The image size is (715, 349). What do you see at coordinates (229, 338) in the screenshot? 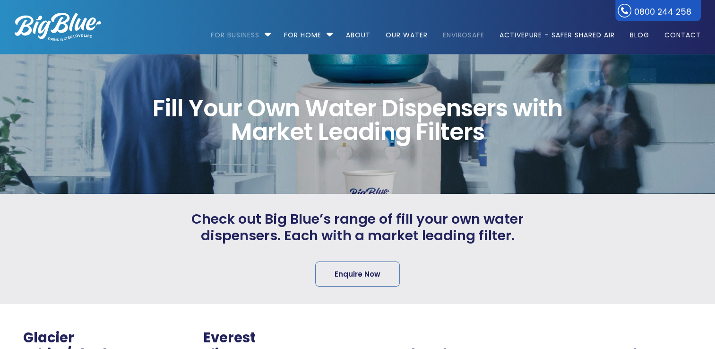
I see `a: Everest` at bounding box center [229, 338].